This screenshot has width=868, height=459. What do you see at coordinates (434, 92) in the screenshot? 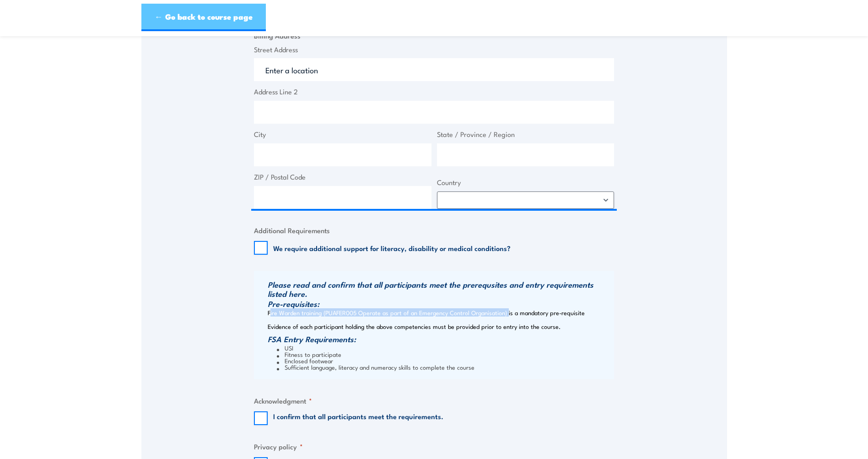
I see `label: Address Line 2` at bounding box center [434, 92].